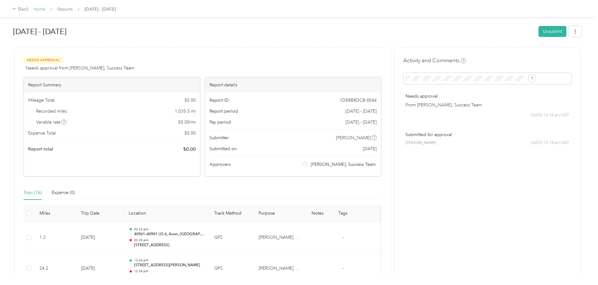 This screenshot has width=598, height=285. I want to click on span: Submitted on, so click(223, 149).